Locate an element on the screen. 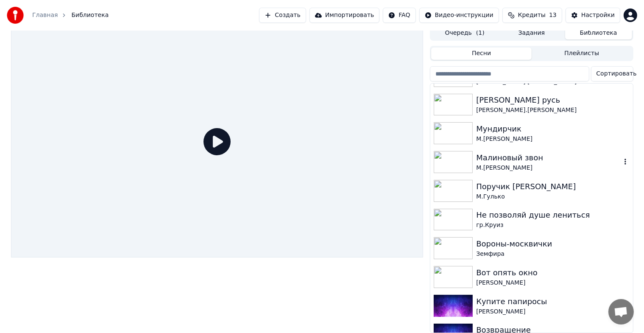 This screenshot has height=333, width=644. div: Настройки is located at coordinates (598, 15).